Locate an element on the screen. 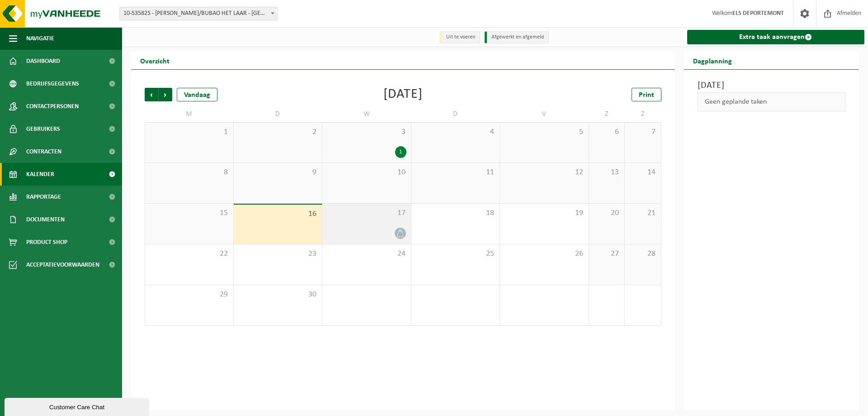  div: Customer Care Chat is located at coordinates (72, 11).